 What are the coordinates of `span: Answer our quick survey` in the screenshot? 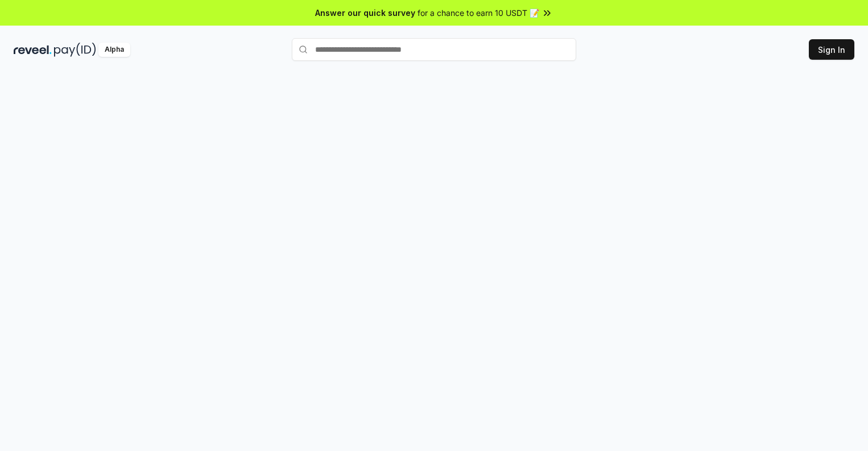 It's located at (366, 13).